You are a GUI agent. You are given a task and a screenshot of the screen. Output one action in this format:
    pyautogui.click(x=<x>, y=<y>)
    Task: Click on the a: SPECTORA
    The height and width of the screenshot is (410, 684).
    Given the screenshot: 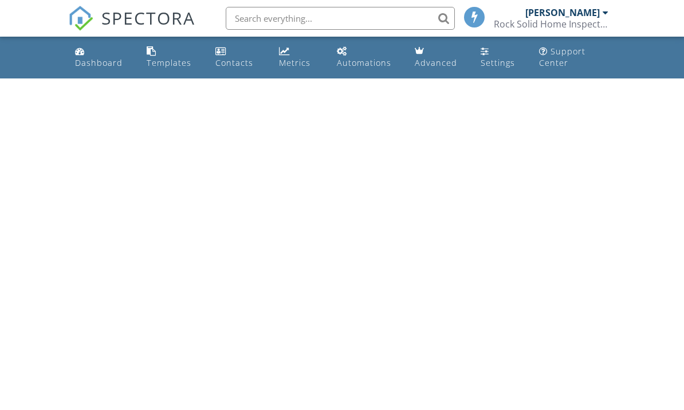 What is the action you would take?
    pyautogui.click(x=132, y=27)
    